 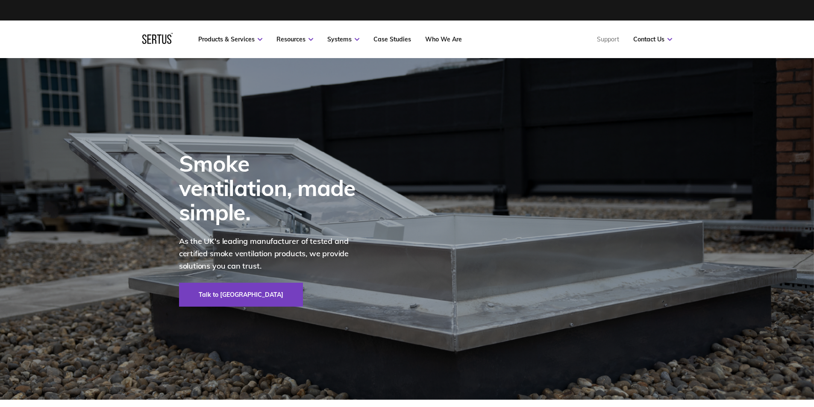 I want to click on a: Products & Services, so click(x=230, y=39).